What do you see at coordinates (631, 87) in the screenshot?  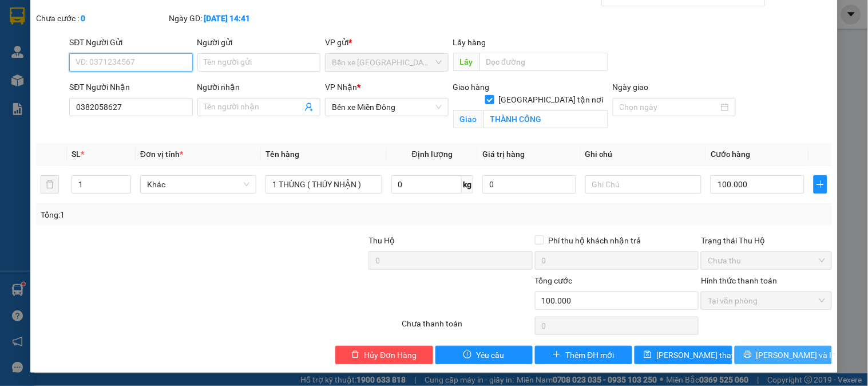 I see `label: Ngày giao` at bounding box center [631, 87].